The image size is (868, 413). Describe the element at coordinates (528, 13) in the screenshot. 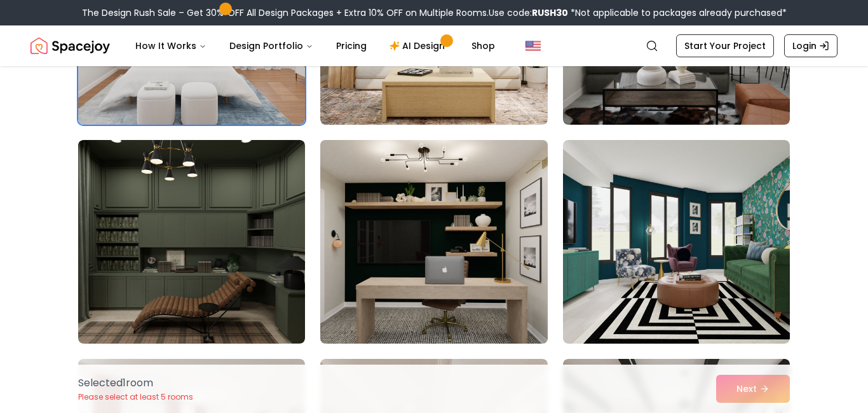

I see `span: Use code:` at that location.